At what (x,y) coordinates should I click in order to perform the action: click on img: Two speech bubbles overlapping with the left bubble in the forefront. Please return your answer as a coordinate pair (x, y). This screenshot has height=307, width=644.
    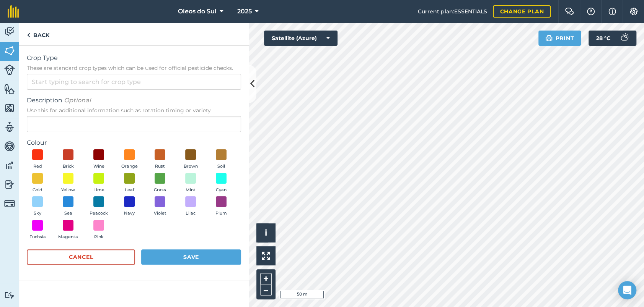
    Looking at the image, I should click on (569, 11).